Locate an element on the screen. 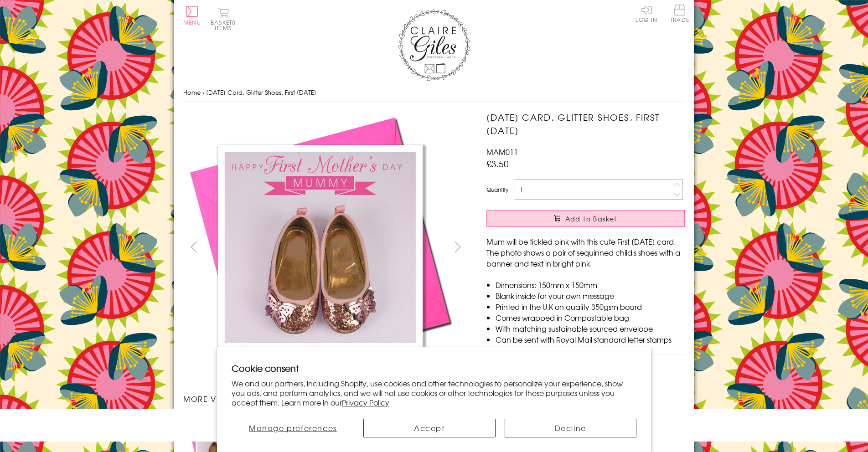 The height and width of the screenshot is (452, 868). button: Basket0 items is located at coordinates (223, 19).